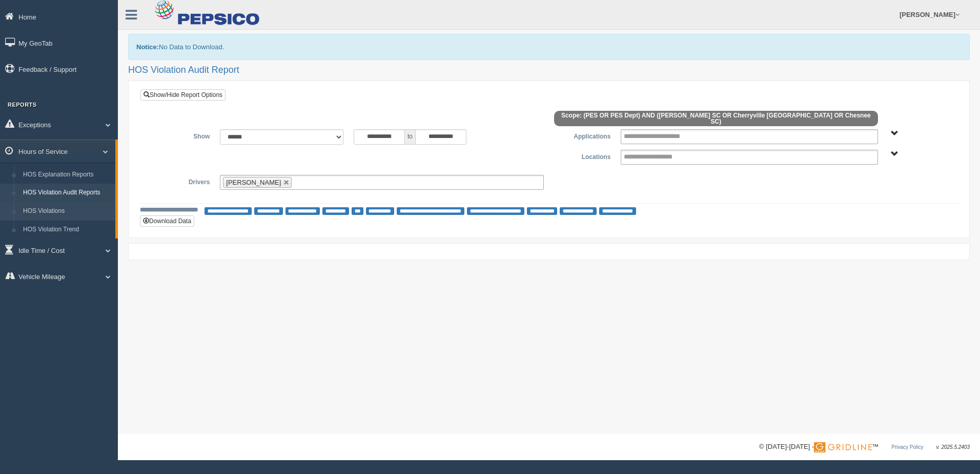 The width and height of the screenshot is (980, 474). Describe the element at coordinates (582, 156) in the screenshot. I see `label: Locations` at that location.